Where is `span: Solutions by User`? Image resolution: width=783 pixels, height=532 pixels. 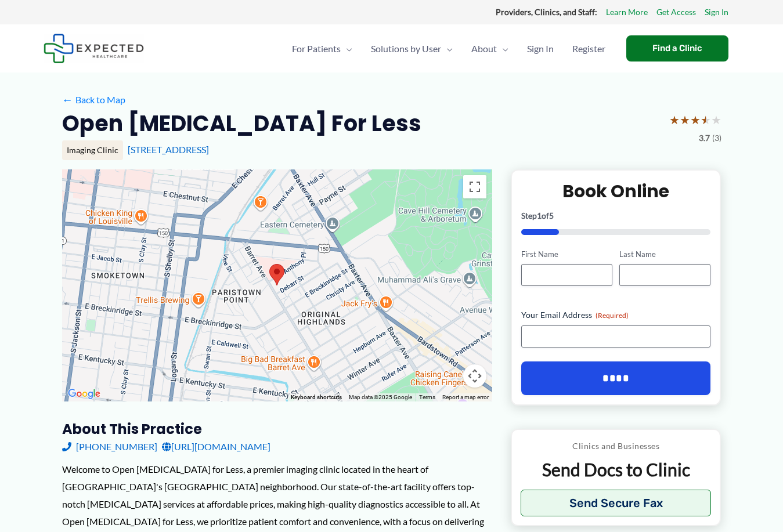
span: Solutions by User is located at coordinates (406, 49).